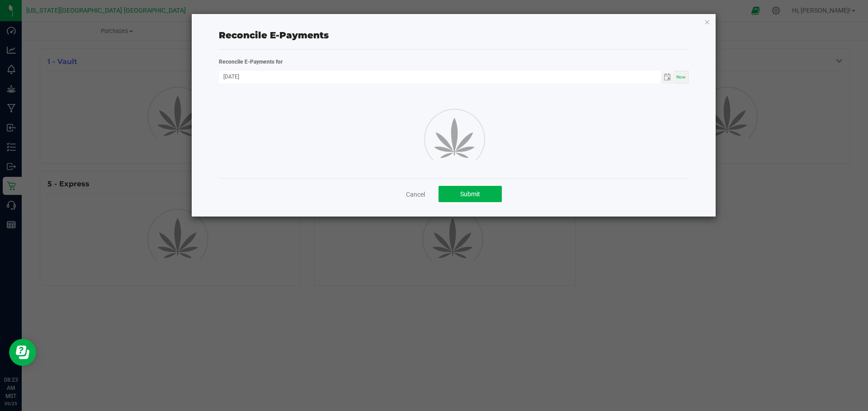  I want to click on strong: Reconcile E-Payments for, so click(251, 62).